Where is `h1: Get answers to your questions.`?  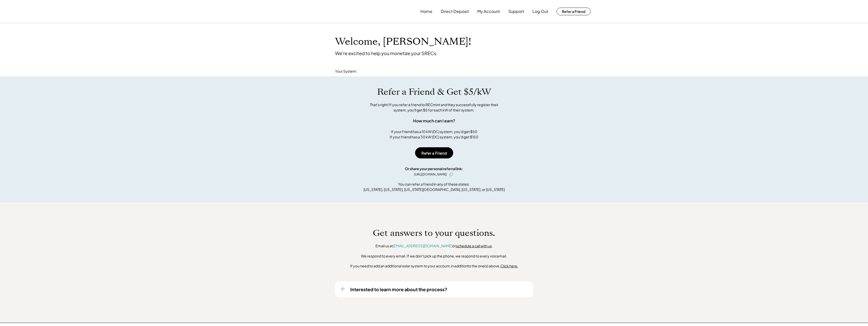
h1: Get answers to your questions. is located at coordinates (434, 233).